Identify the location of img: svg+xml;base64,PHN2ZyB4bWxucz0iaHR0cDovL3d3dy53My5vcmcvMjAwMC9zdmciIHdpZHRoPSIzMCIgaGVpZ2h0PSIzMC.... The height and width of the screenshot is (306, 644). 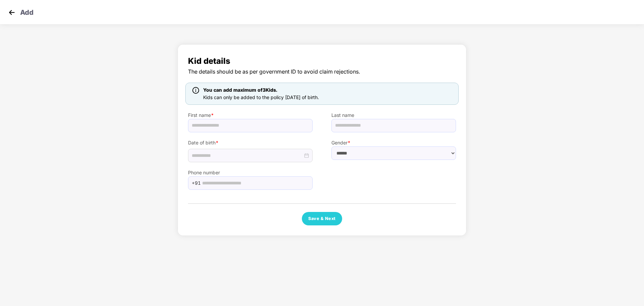
(12, 12).